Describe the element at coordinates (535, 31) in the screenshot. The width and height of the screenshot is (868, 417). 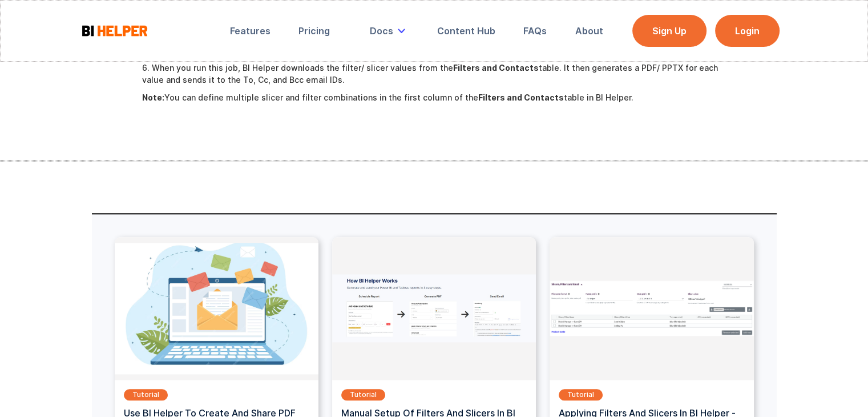
I see `a: FAQs` at that location.